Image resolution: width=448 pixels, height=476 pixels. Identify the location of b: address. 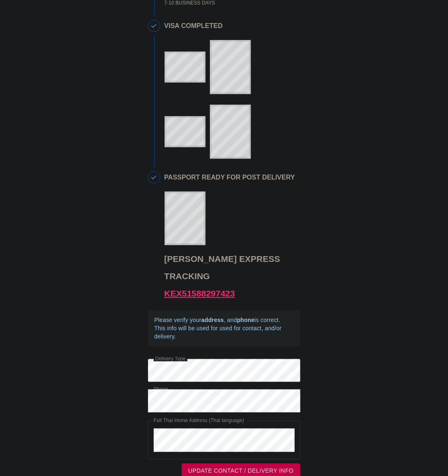
(212, 321).